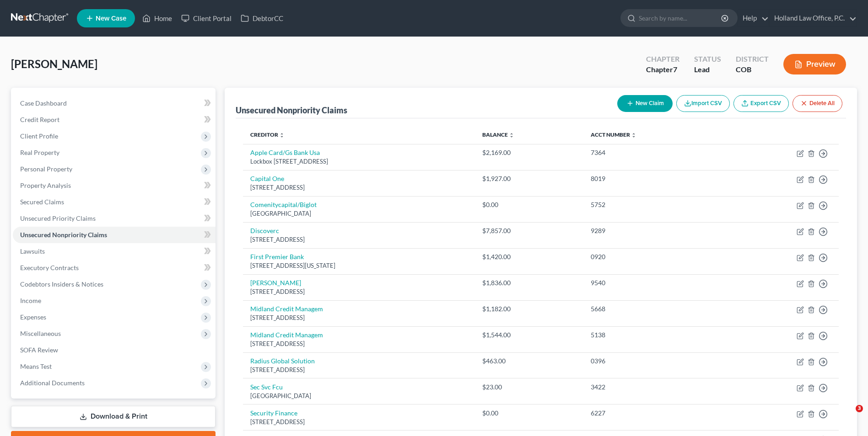  Describe the element at coordinates (752, 70) in the screenshot. I see `div: COB` at that location.